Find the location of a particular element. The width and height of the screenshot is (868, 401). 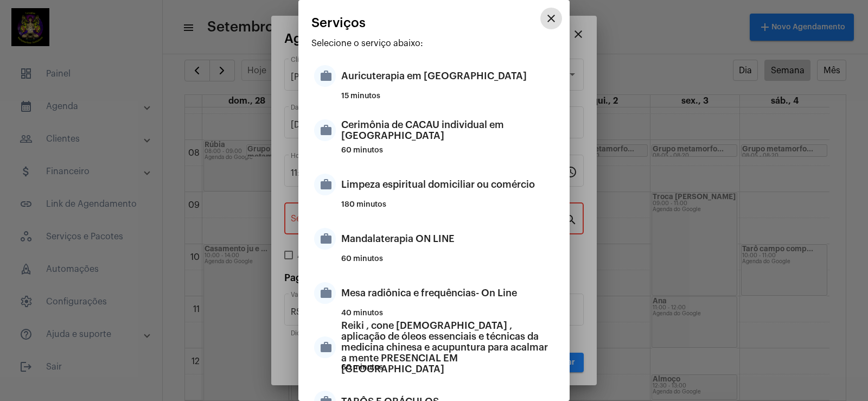

div: Mesa radiônica e frequências- On Line is located at coordinates (448, 293).